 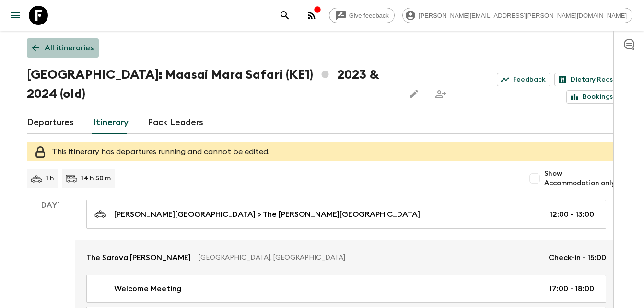 I want to click on p: 17:00 - 18:00, so click(x=572, y=289).